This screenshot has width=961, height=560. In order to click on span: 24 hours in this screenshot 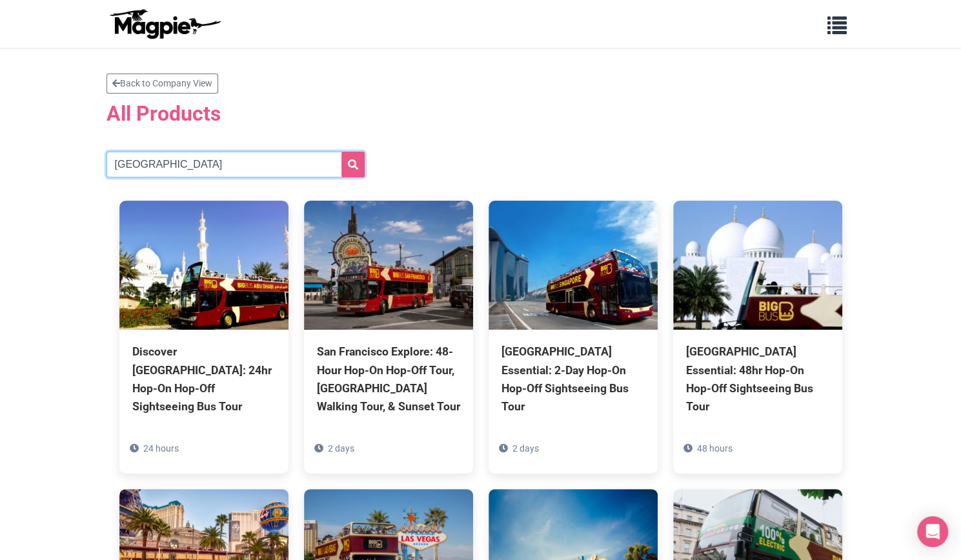, I will do `click(161, 449)`.